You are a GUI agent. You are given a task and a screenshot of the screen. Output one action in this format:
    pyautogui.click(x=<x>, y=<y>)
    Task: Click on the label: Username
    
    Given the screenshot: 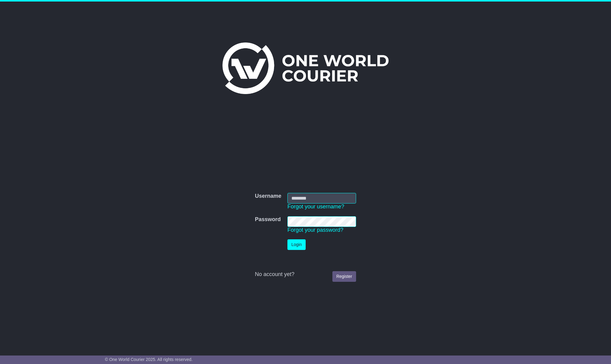 What is the action you would take?
    pyautogui.click(x=268, y=197)
    